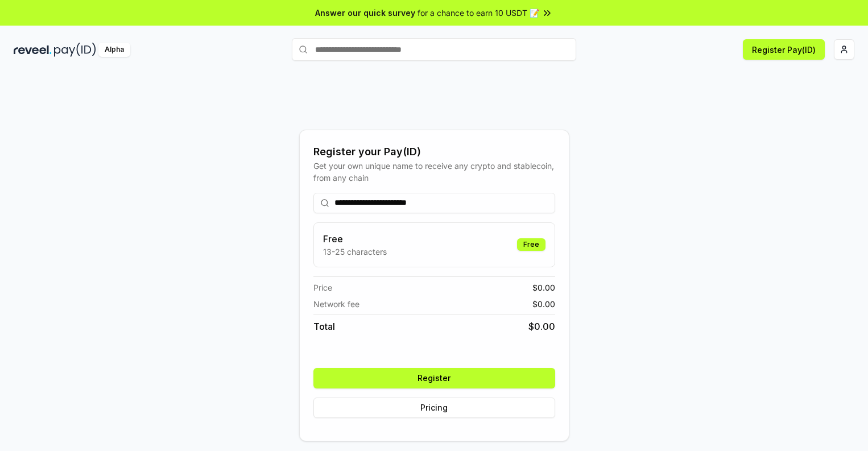 The width and height of the screenshot is (868, 451). Describe the element at coordinates (32, 49) in the screenshot. I see `img: reveel_dark` at that location.